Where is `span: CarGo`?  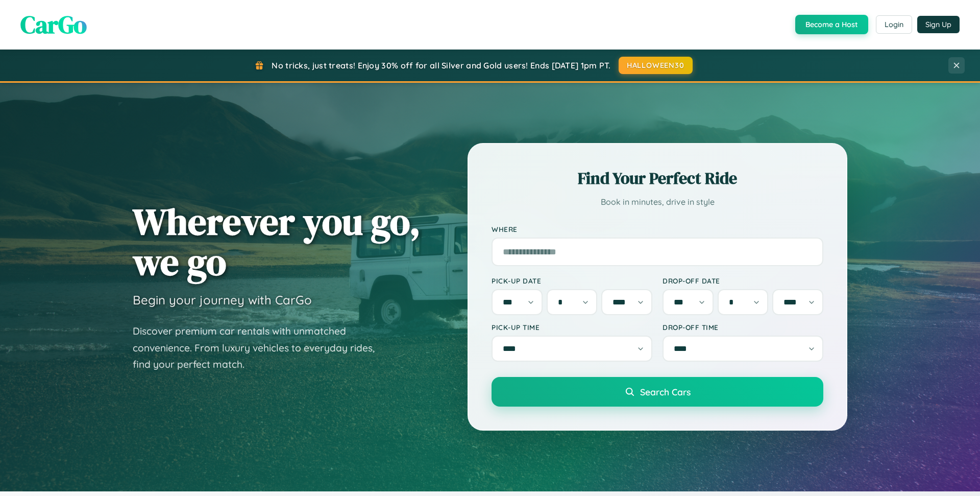
span: CarGo is located at coordinates (53, 24).